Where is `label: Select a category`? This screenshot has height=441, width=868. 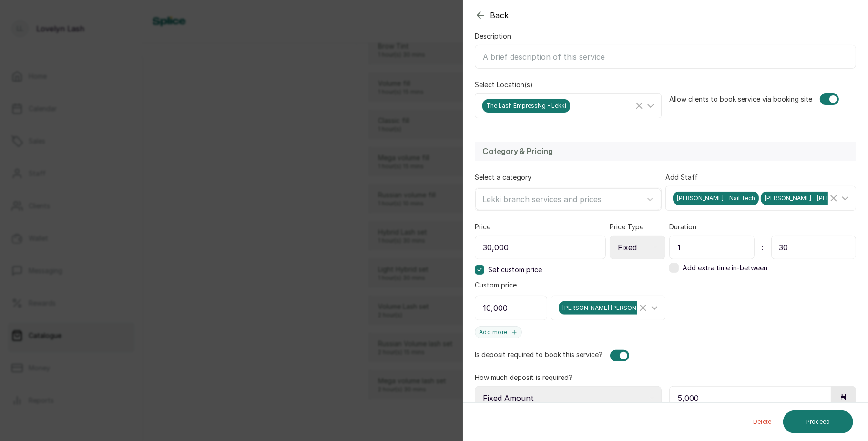
label: Select a category is located at coordinates (503, 178).